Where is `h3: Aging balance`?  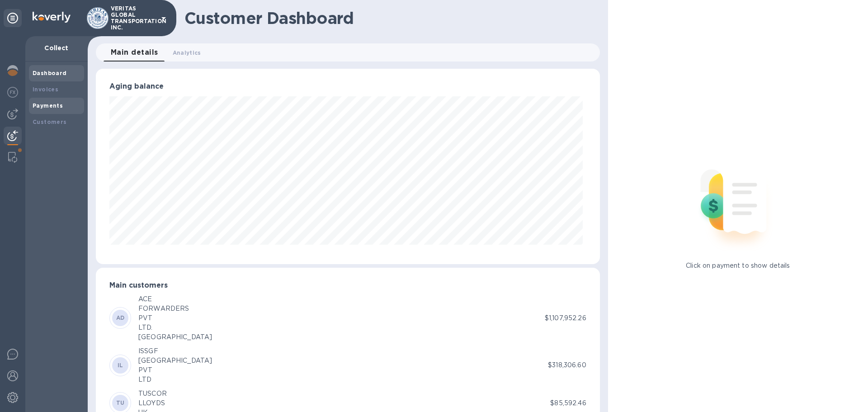
h3: Aging balance is located at coordinates (348, 86).